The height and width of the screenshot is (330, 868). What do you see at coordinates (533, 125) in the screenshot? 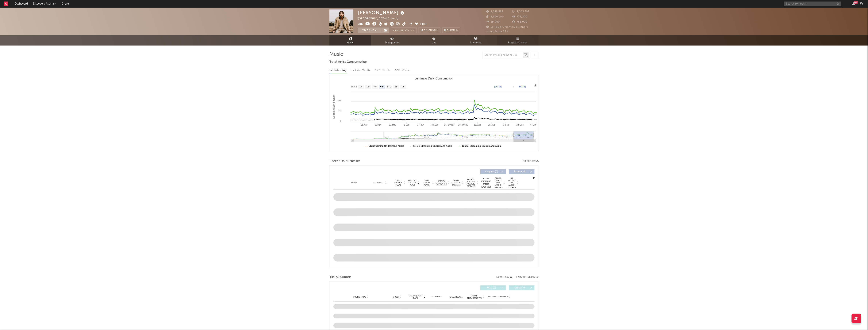
I see `text: 6. Oct` at bounding box center [533, 125].